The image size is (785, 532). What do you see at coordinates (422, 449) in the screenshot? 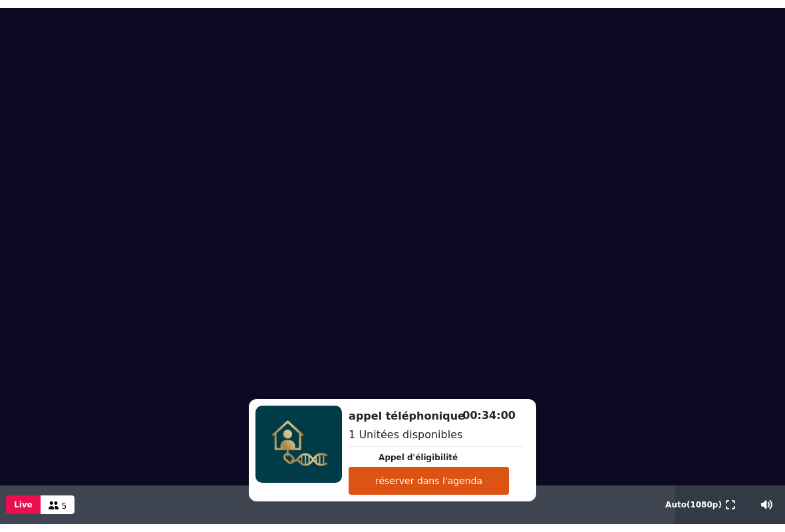
I see `p: Appel d'éligibilité` at bounding box center [422, 449].